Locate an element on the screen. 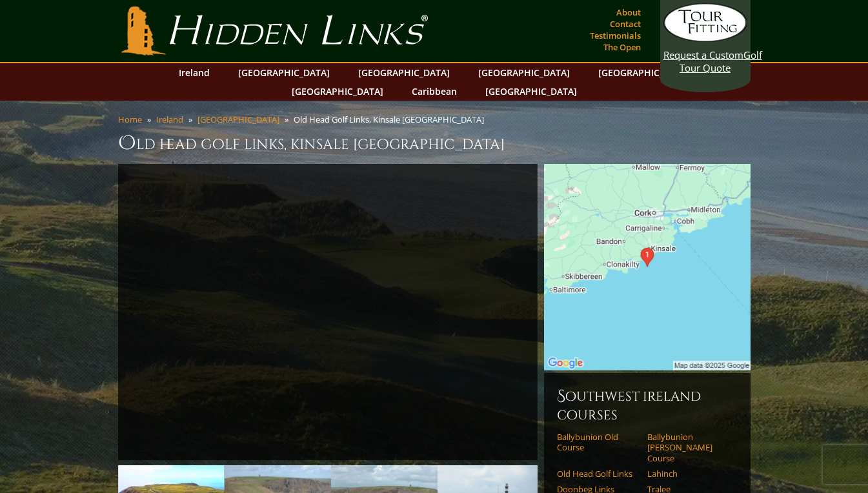  a: Contact is located at coordinates (625, 24).